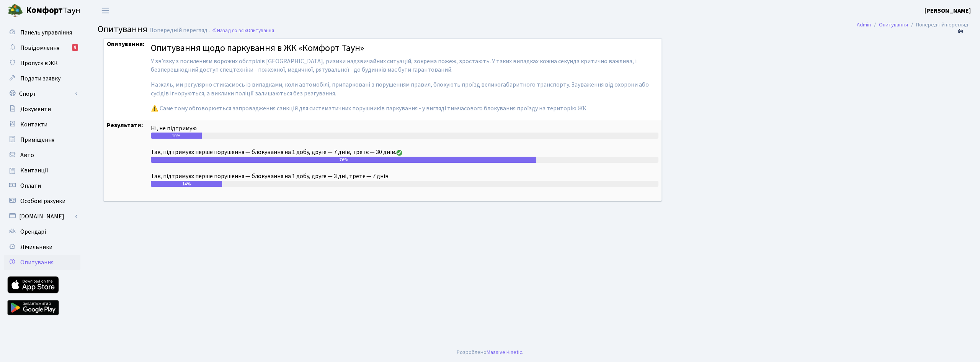 Image resolution: width=980 pixels, height=362 pixels. What do you see at coordinates (34, 125) in the screenshot?
I see `span: Контакти` at bounding box center [34, 125].